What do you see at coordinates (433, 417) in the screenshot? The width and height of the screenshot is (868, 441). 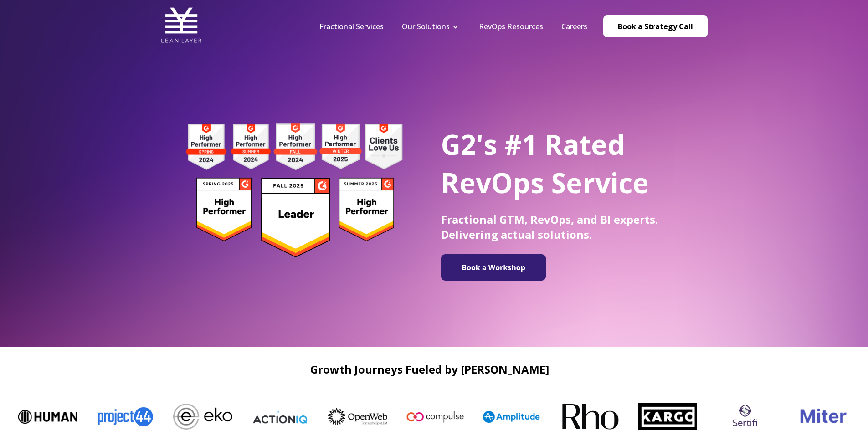 I see `img: Compulse` at bounding box center [433, 417].